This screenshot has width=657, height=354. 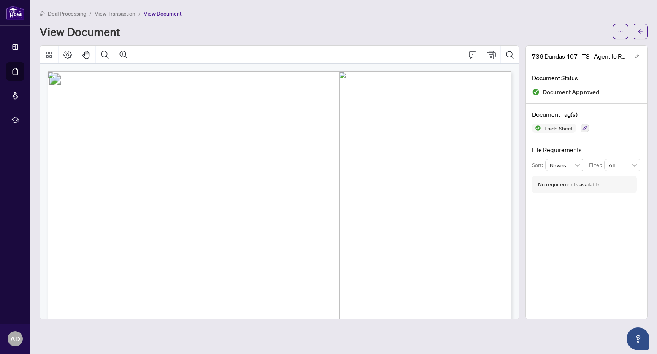 I want to click on h4: File Requirements, so click(x=587, y=150).